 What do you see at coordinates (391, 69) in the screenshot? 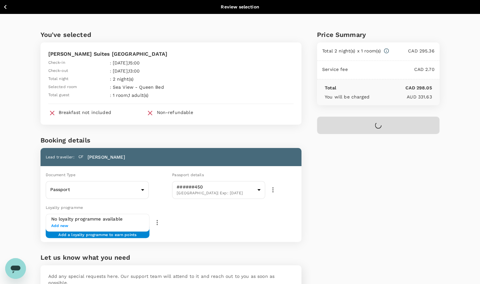
I see `p: CAD 2.70` at bounding box center [391, 69].